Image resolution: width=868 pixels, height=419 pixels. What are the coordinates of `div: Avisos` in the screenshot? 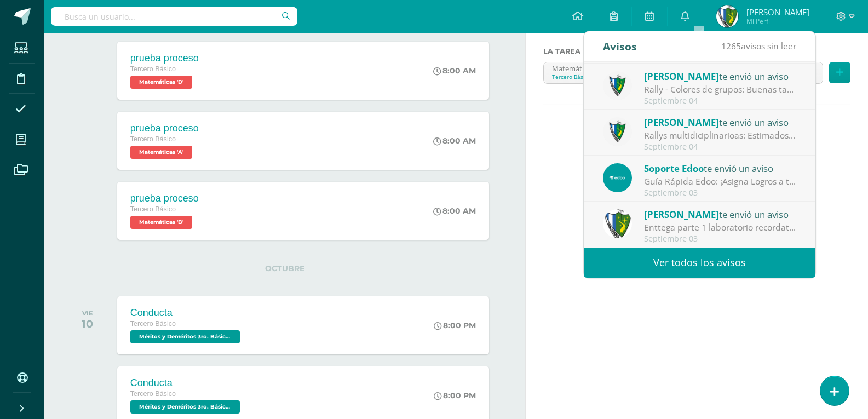 It's located at (619, 46).